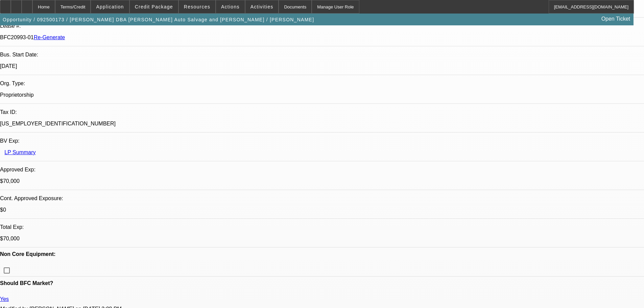  Describe the element at coordinates (154, 7) in the screenshot. I see `span: Credit Package` at that location.